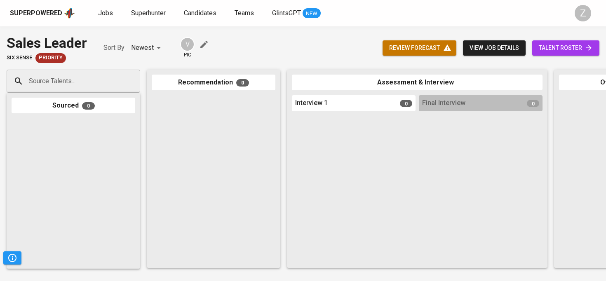 The image size is (606, 281). What do you see at coordinates (36, 13) in the screenshot?
I see `div: Superpowered` at bounding box center [36, 13].